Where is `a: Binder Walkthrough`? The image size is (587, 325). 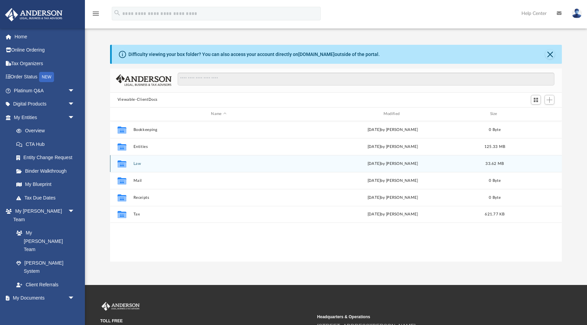 a: Binder Walkthrough is located at coordinates (47, 171).